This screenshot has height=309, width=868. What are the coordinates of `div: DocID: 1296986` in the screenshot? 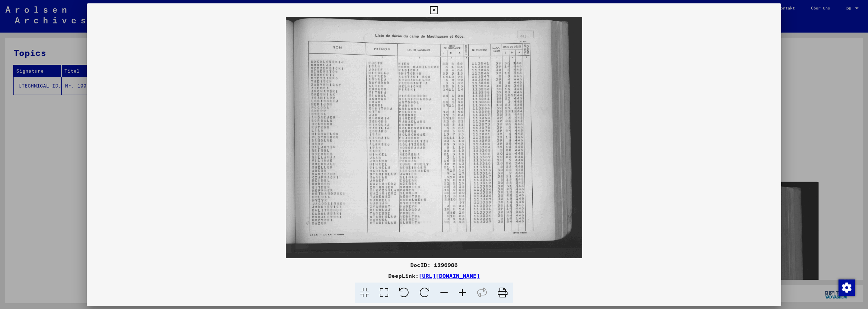 It's located at (434, 265).